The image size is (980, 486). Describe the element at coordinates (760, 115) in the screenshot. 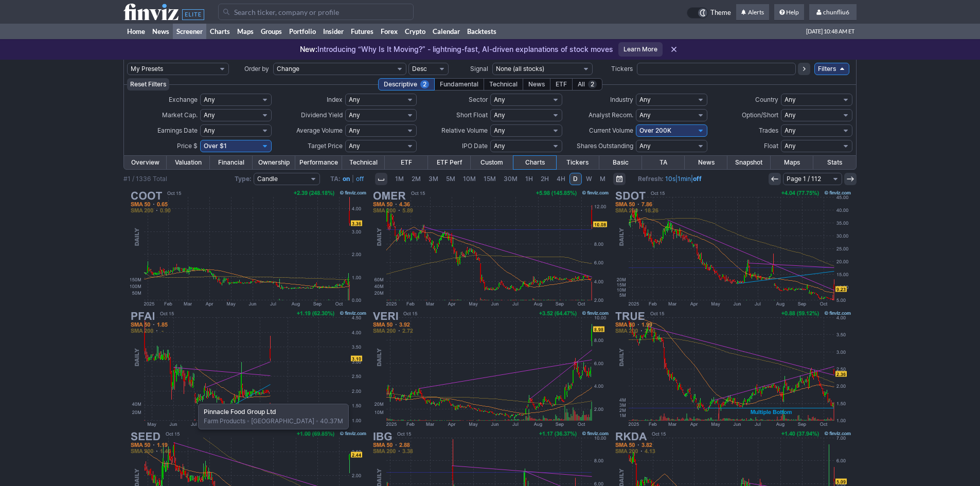

I see `span: Option/Short` at that location.